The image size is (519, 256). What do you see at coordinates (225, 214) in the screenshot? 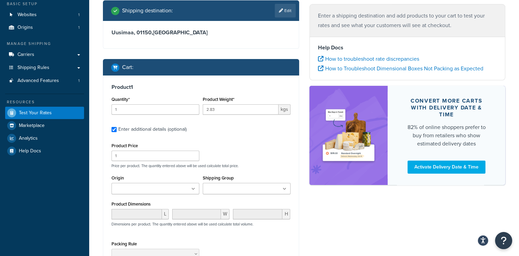
I see `span: W` at bounding box center [225, 214].